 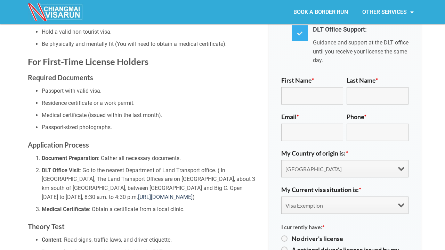 I want to click on li: Hold a valid non-tourist visa., so click(x=150, y=32).